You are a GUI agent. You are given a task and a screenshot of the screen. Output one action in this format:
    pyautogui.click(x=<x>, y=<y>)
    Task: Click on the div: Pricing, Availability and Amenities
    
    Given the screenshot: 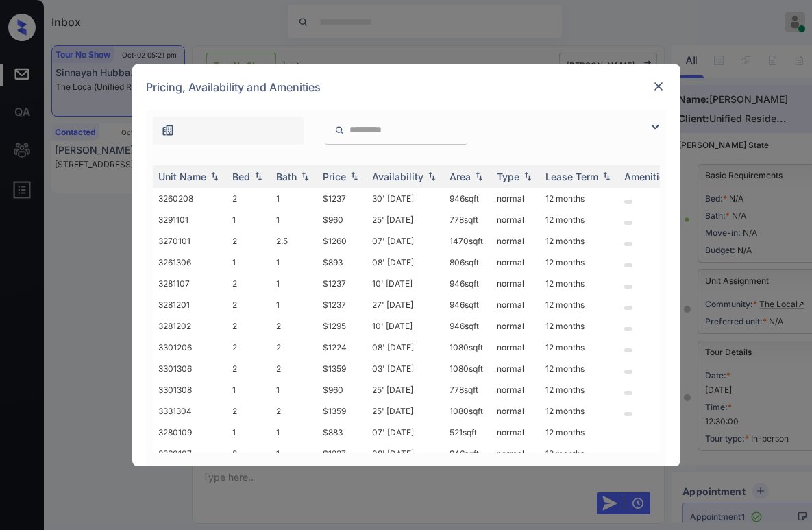 What is the action you would take?
    pyautogui.click(x=406, y=87)
    